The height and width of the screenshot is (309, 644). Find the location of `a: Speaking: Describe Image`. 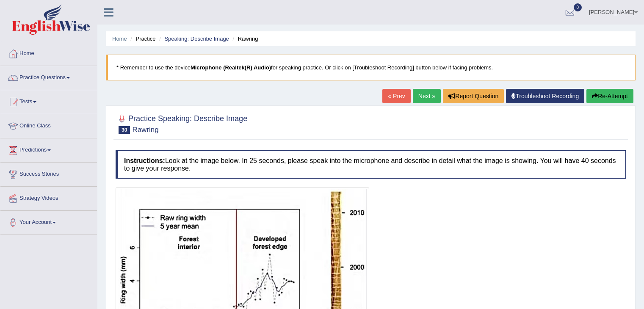

a: Speaking: Describe Image is located at coordinates (197, 39).